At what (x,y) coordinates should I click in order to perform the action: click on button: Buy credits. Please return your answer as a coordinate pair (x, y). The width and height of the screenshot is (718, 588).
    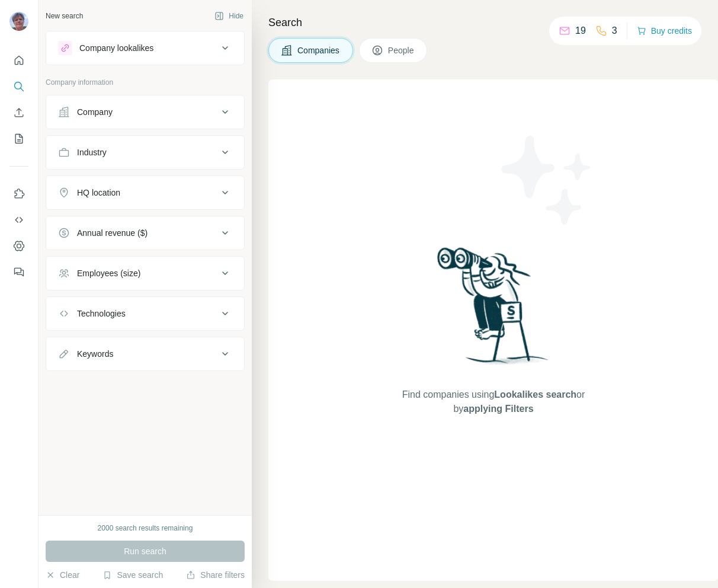
    Looking at the image, I should click on (664, 30).